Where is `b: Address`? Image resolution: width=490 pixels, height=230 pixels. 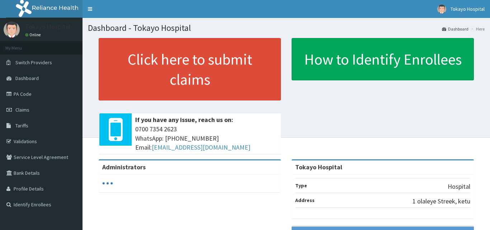 b: Address is located at coordinates (305, 200).